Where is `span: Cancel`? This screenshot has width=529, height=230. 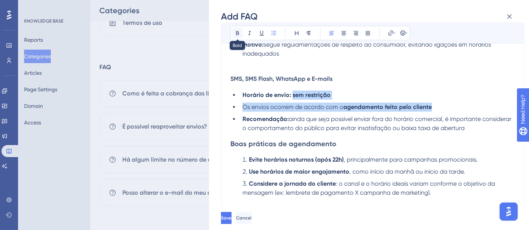 span: Cancel is located at coordinates (243, 218).